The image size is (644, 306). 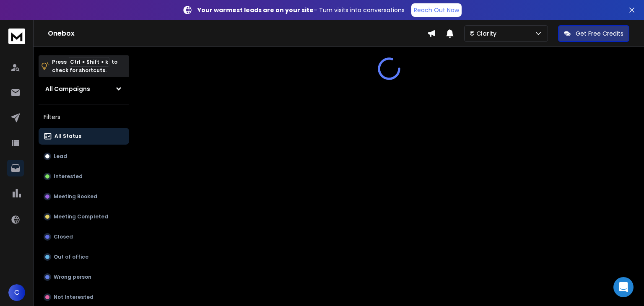 I want to click on div: Open Intercom Messenger, so click(x=624, y=287).